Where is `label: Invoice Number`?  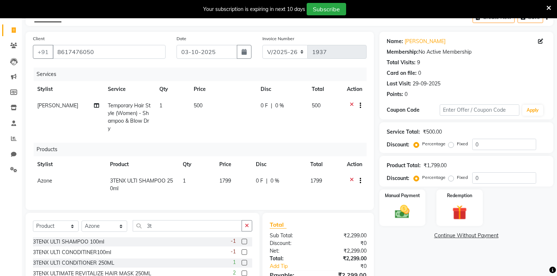
label: Invoice Number is located at coordinates (278, 39).